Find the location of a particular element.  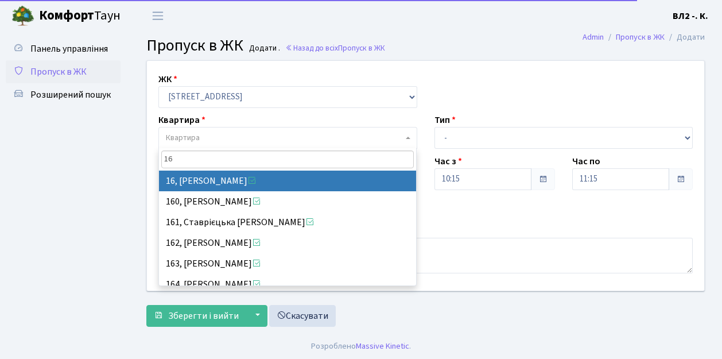

a: Massive Kinetic is located at coordinates (382, 346).